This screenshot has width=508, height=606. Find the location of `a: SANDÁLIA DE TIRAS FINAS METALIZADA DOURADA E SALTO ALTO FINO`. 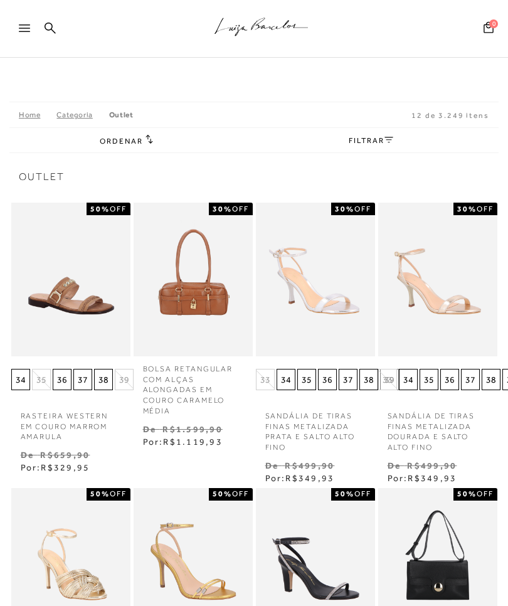

a: SANDÁLIA DE TIRAS FINAS METALIZADA DOURADA E SALTO ALTO FINO is located at coordinates (438, 428).